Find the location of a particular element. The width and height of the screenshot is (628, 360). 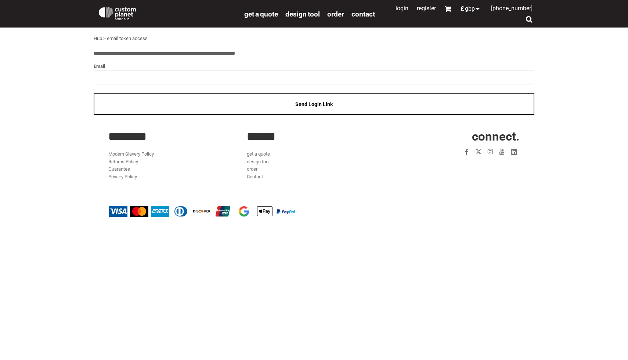

img: Visa is located at coordinates (118, 211).